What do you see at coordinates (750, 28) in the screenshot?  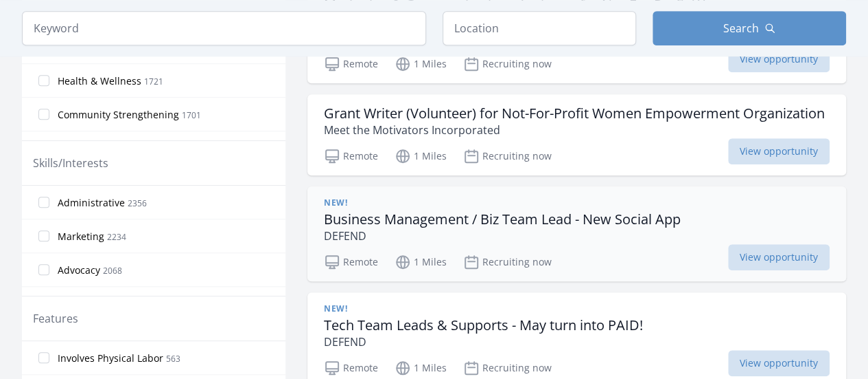 I see `button: Search` at bounding box center [750, 28].